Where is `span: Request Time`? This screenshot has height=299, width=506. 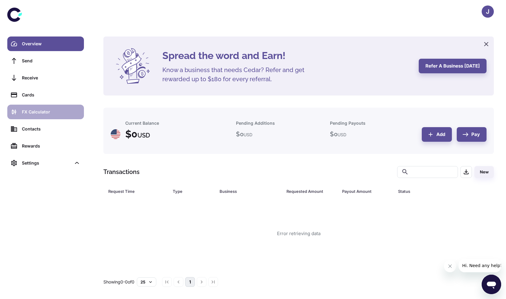 span: Request Time is located at coordinates (137, 191).